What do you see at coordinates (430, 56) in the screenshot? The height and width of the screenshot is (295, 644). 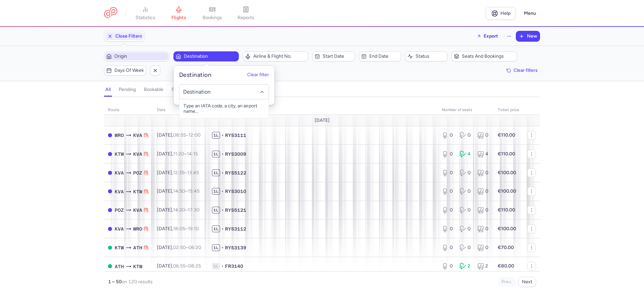 I see `span: Status` at bounding box center [430, 56].